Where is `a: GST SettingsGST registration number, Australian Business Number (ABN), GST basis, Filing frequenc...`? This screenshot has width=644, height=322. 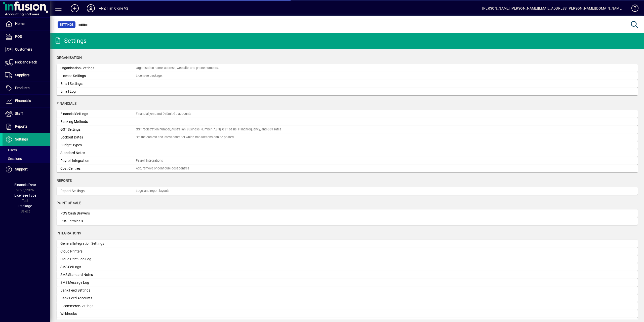 a: GST SettingsGST registration number, Australian Business Number (ABN), GST basis, Filing frequenc... is located at coordinates (347, 129).